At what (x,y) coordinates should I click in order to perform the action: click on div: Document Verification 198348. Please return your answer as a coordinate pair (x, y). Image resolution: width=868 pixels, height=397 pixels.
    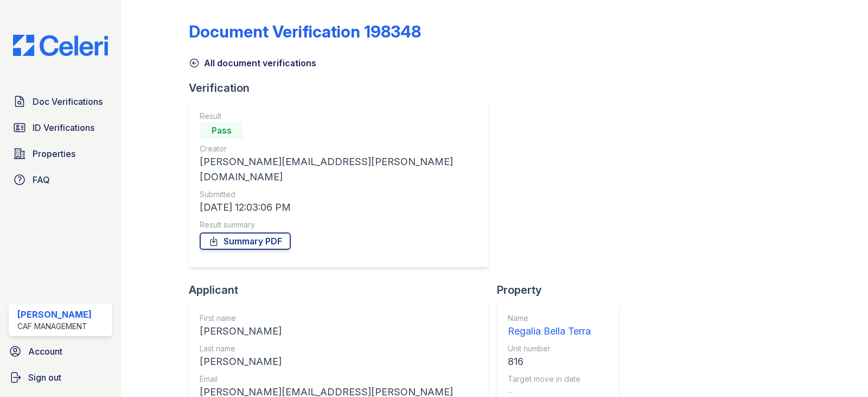
    Looking at the image, I should click on (305, 31).